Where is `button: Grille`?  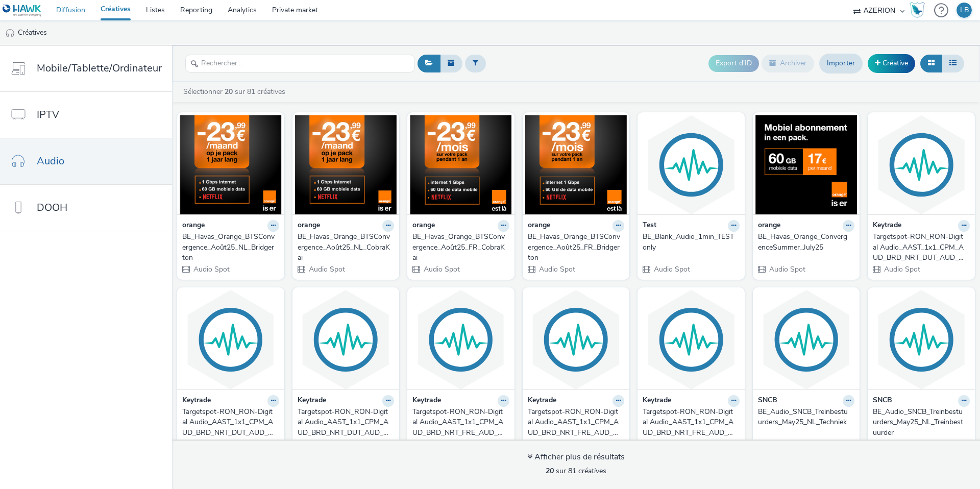
button: Grille is located at coordinates (931, 63).